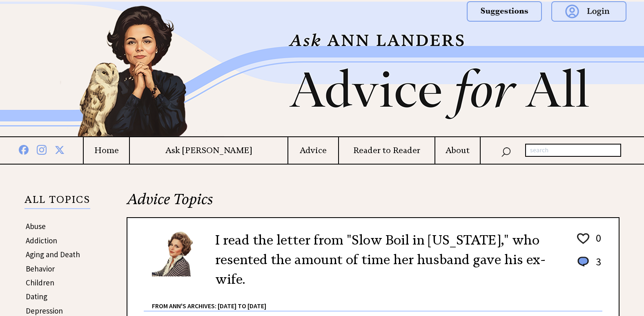 Image resolution: width=644 pixels, height=316 pixels. Describe the element at coordinates (36, 226) in the screenshot. I see `a: Abuse` at that location.